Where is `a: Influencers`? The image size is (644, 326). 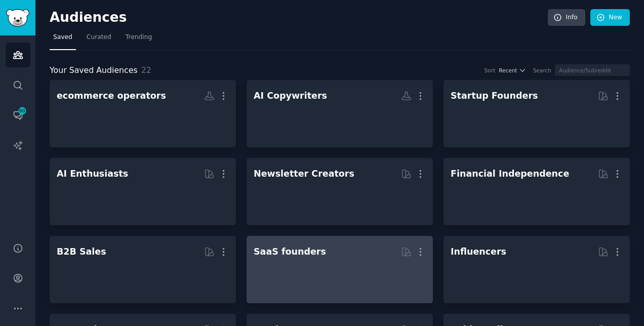 a: Influencers is located at coordinates (537, 269).